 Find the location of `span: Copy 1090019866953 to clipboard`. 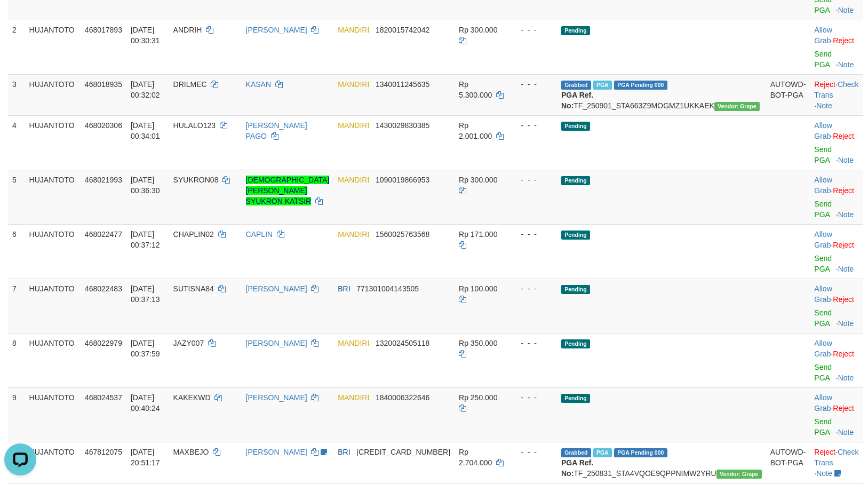

span: Copy 1090019866953 to clipboard is located at coordinates (402, 180).